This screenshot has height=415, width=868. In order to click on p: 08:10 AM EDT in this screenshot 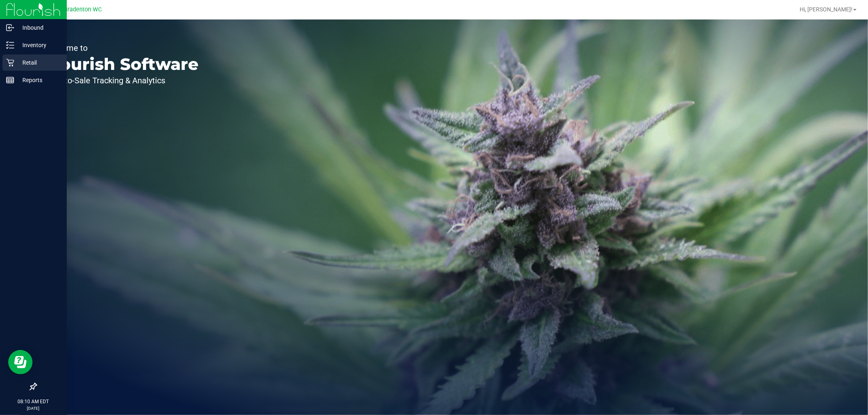, I will do `click(34, 401)`.